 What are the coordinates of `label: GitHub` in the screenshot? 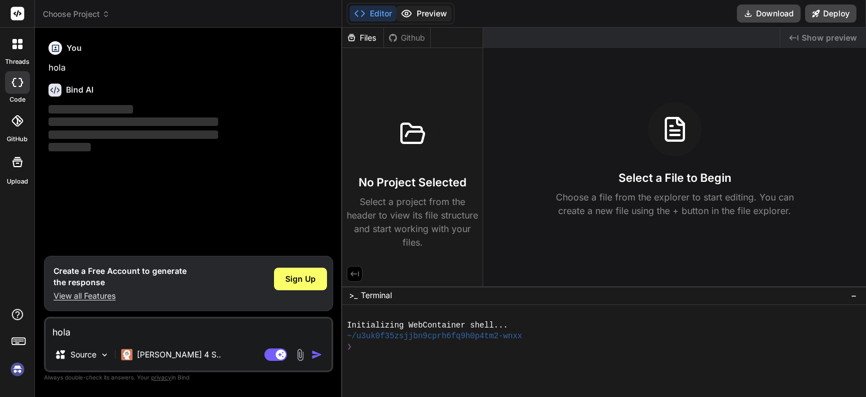 It's located at (17, 139).